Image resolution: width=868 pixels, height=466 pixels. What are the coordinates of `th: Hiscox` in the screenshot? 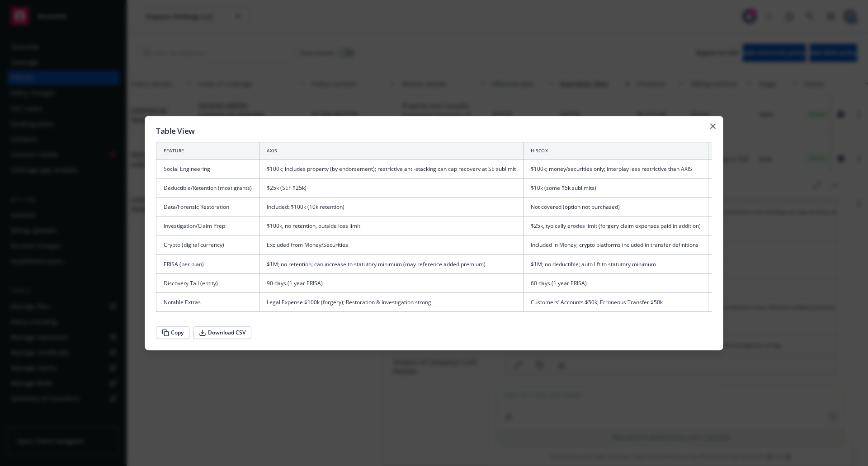 It's located at (616, 150).